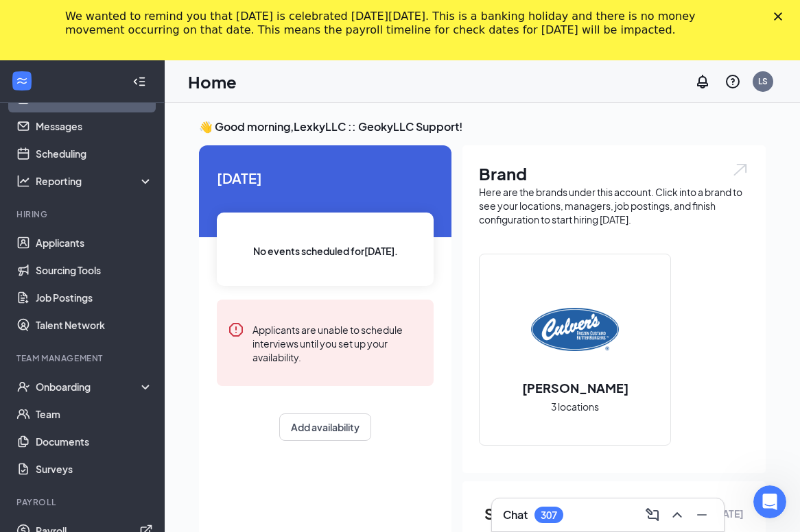  What do you see at coordinates (482, 127) in the screenshot?
I see `h3: 👋 Good morning, LexkyLLC :: GeokyLLC Support !` at bounding box center [482, 127].